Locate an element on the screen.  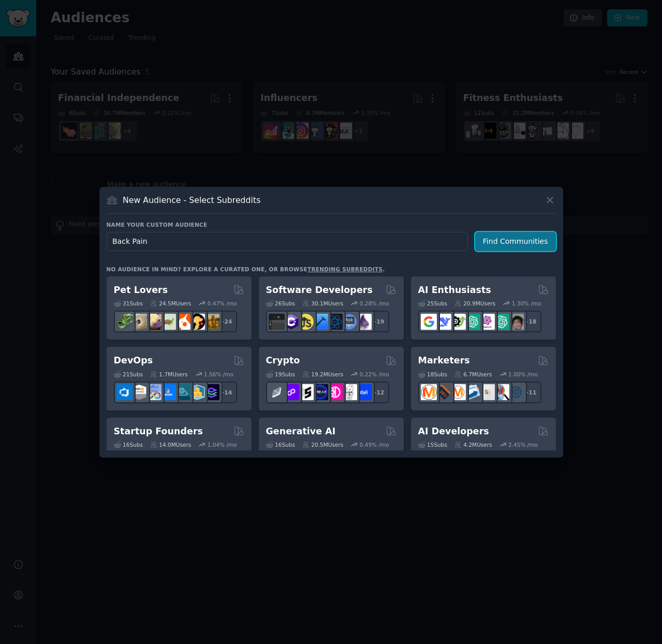
img: reactnative is located at coordinates (334, 322).